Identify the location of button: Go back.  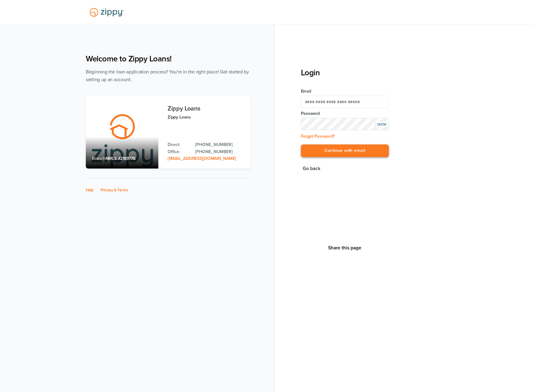
(311, 168).